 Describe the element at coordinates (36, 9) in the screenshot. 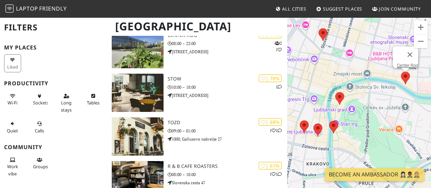

I see `a: LaptopFriendly LaptopFriendly` at that location.